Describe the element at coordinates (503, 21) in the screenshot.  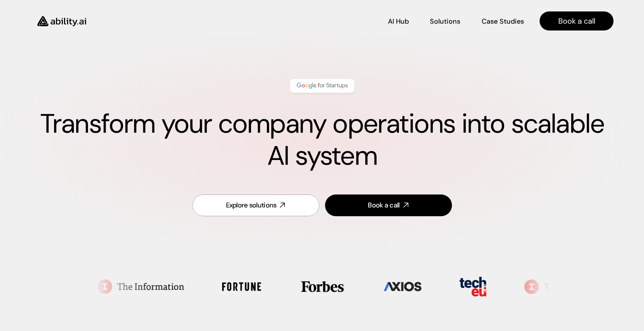
I see `p: Case Studies` at that location.